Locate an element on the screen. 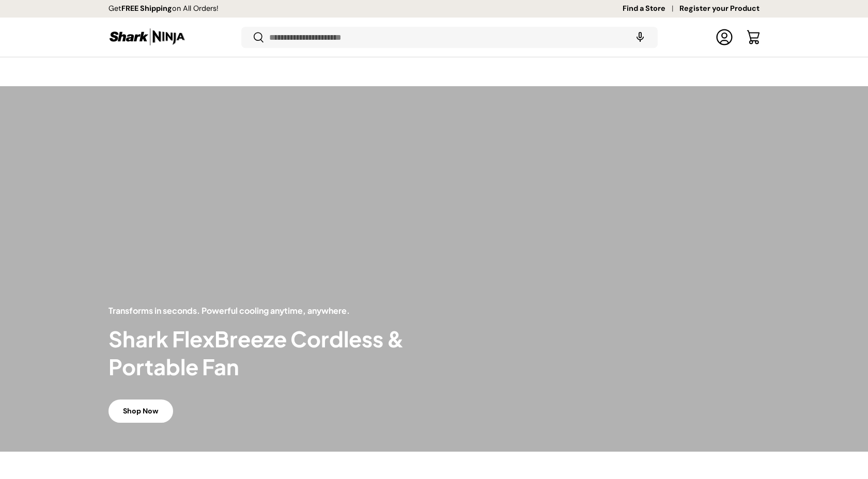  h2: Shark FlexBreeze Cordless & Portable Fan is located at coordinates (271, 353).